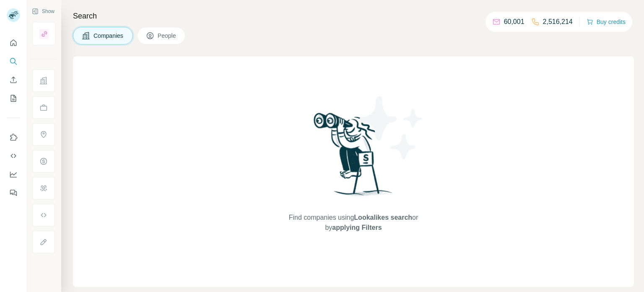  I want to click on button: Dashboard, so click(14, 174).